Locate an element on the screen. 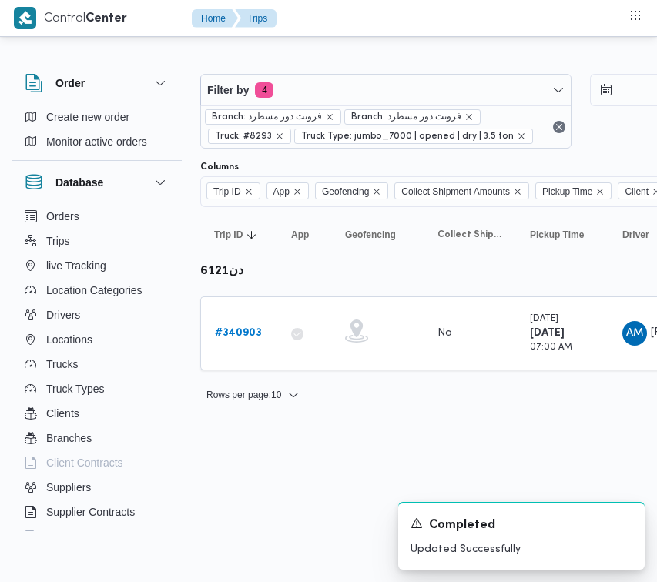 This screenshot has height=582, width=657. label: Columns is located at coordinates (220, 167).